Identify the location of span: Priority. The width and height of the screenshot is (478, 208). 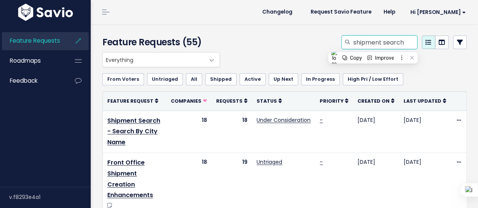
(331, 101).